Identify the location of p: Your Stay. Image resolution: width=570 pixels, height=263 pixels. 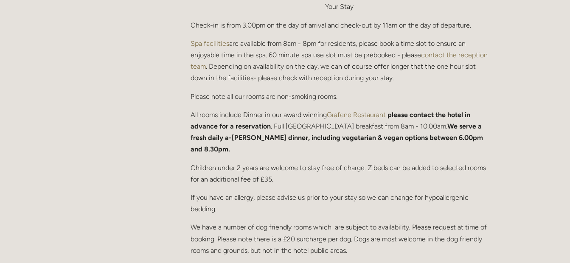
(339, 6).